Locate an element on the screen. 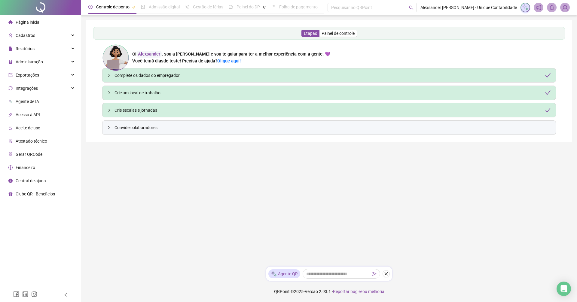 The width and height of the screenshot is (577, 302). span: dollar is located at coordinates (11, 168).